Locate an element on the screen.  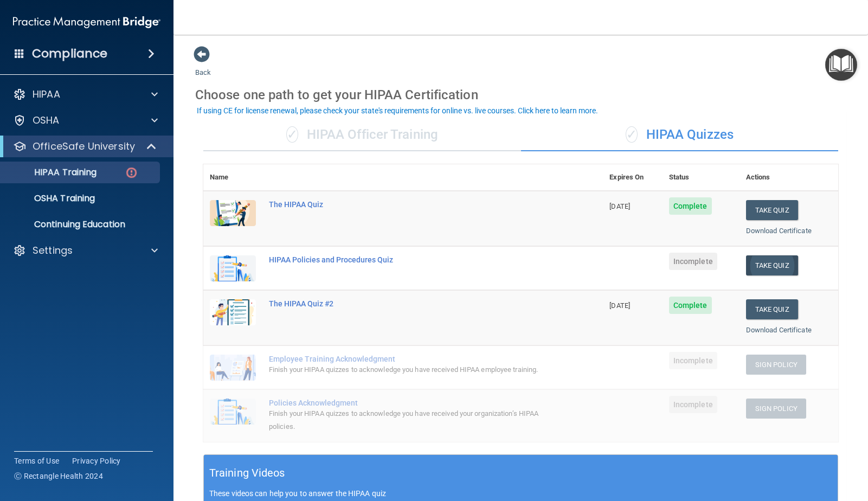
div: The HIPAA Quiz #2 is located at coordinates (408, 304).